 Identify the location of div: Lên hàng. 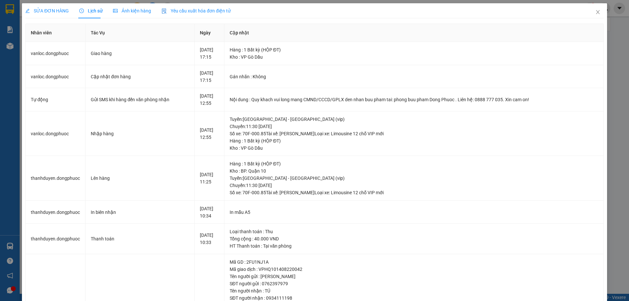
(140, 178).